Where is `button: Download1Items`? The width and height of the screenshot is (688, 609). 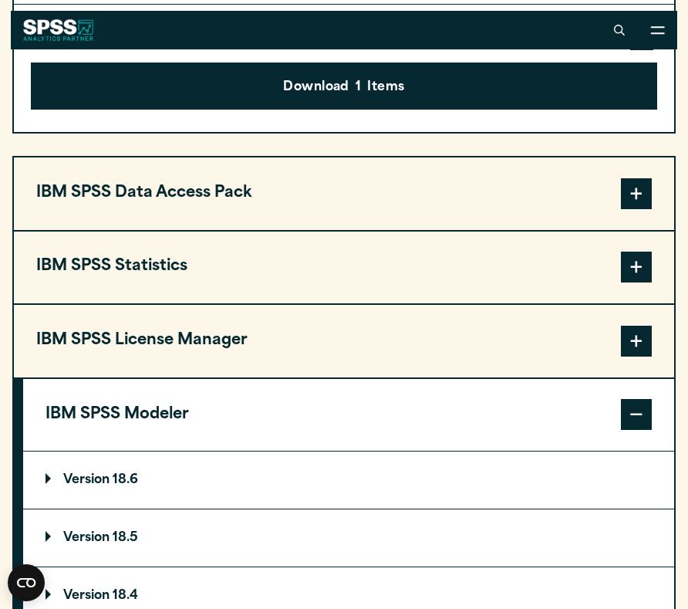
button: Download1Items is located at coordinates (344, 86).